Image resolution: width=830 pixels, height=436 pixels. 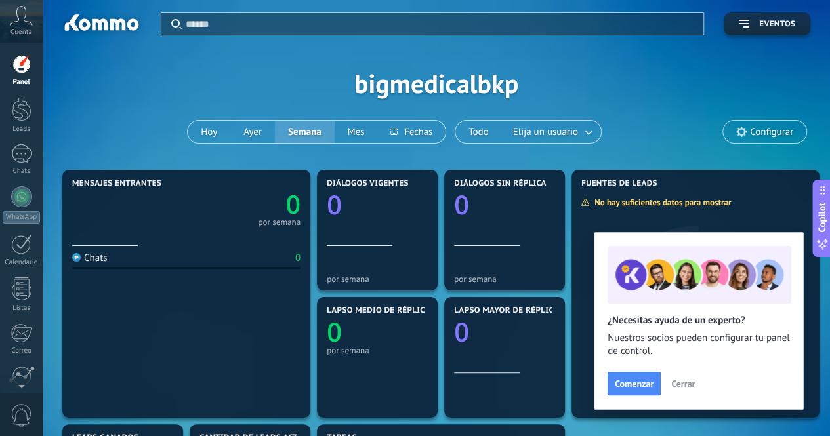 I want to click on button: Cerrar, so click(x=683, y=384).